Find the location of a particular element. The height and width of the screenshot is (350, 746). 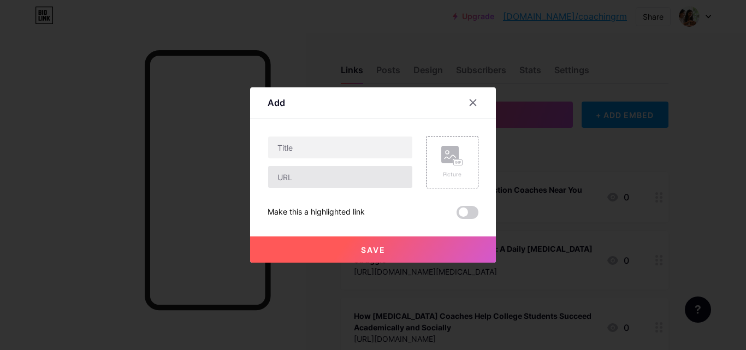

span: Save is located at coordinates (373, 250).